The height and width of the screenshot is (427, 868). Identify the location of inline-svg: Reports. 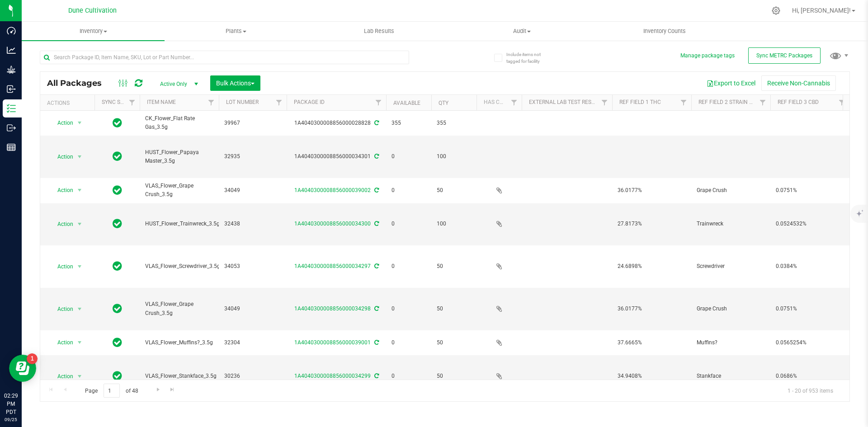
(11, 147).